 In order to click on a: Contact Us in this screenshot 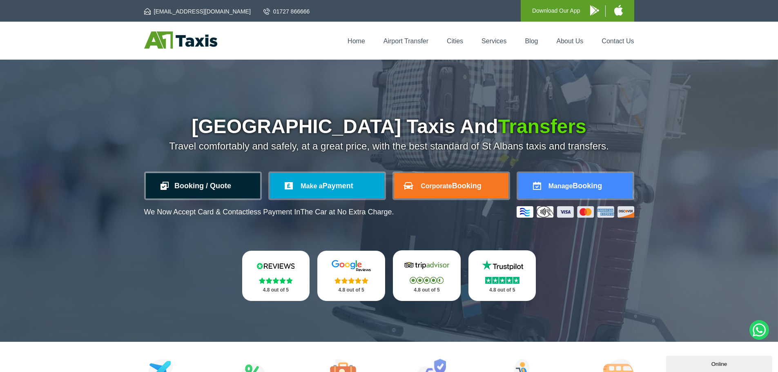, I will do `click(617, 41)`.